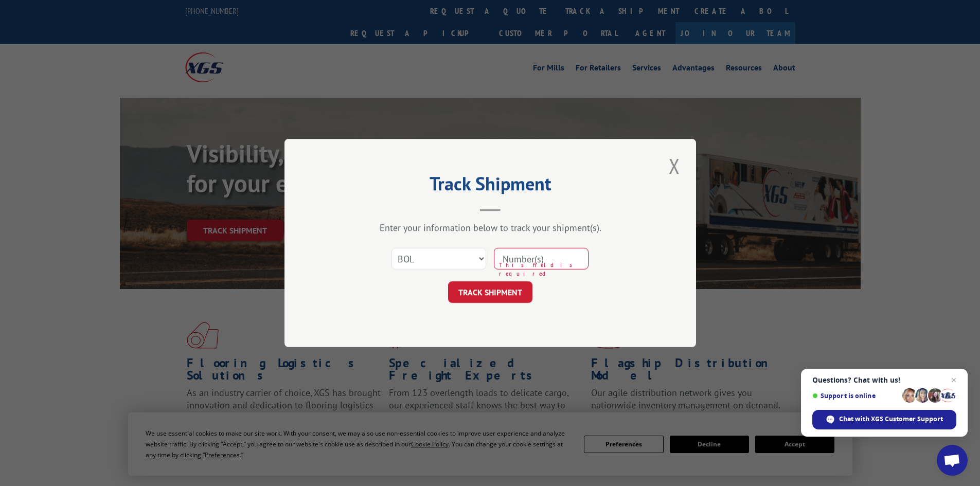  I want to click on div: Enter your information below to track your shipment(s)., so click(490, 227).